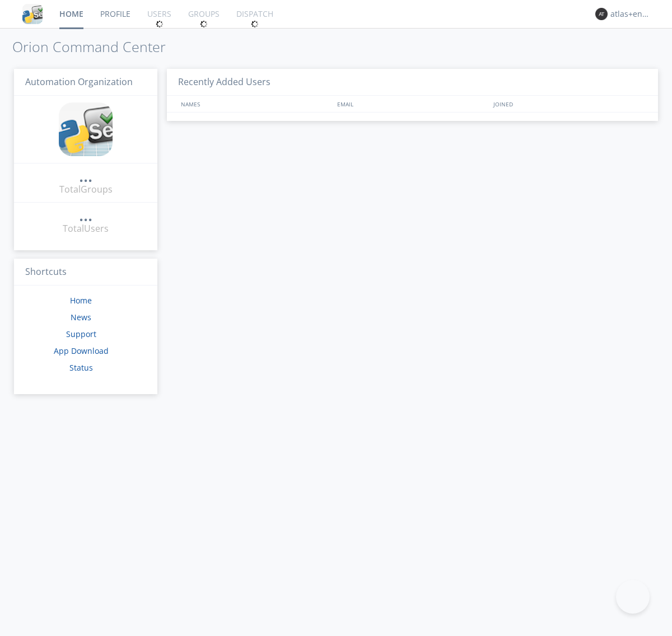 The width and height of the screenshot is (672, 636). What do you see at coordinates (86, 272) in the screenshot?
I see `h3: Shortcuts` at bounding box center [86, 272].